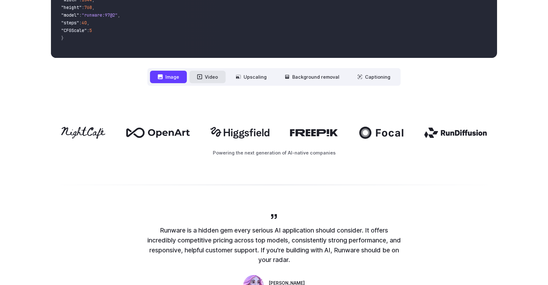 Image resolution: width=548 pixels, height=285 pixels. I want to click on button: Upscaling, so click(251, 77).